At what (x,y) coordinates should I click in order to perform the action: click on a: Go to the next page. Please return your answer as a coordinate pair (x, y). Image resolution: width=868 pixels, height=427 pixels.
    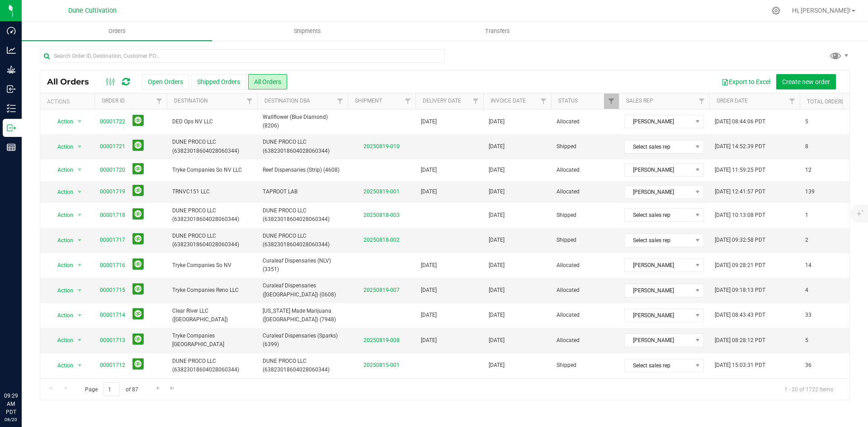
    Looking at the image, I should click on (158, 388).